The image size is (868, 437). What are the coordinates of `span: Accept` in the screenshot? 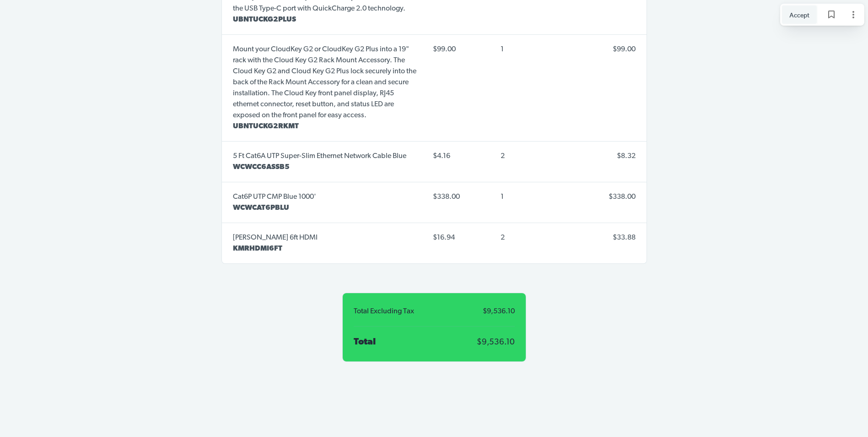 It's located at (800, 15).